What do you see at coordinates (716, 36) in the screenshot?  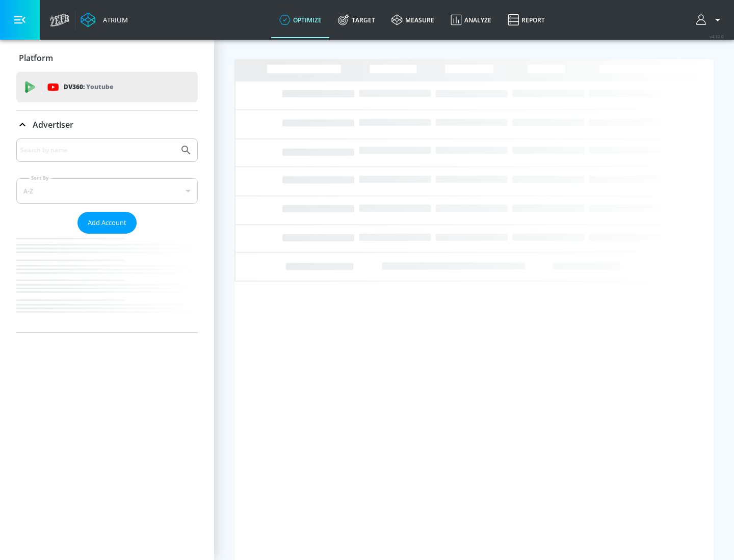 I see `span: v 4.32.0` at bounding box center [716, 36].